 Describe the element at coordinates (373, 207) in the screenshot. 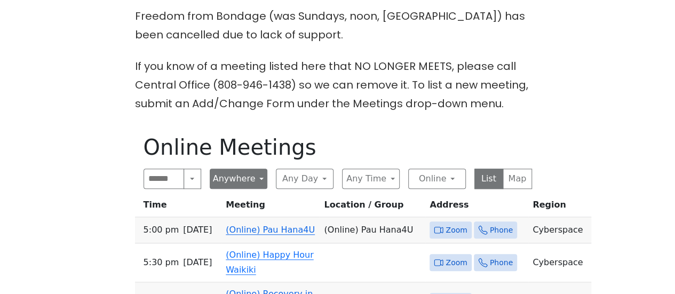

I see `th: Location / Group` at that location.